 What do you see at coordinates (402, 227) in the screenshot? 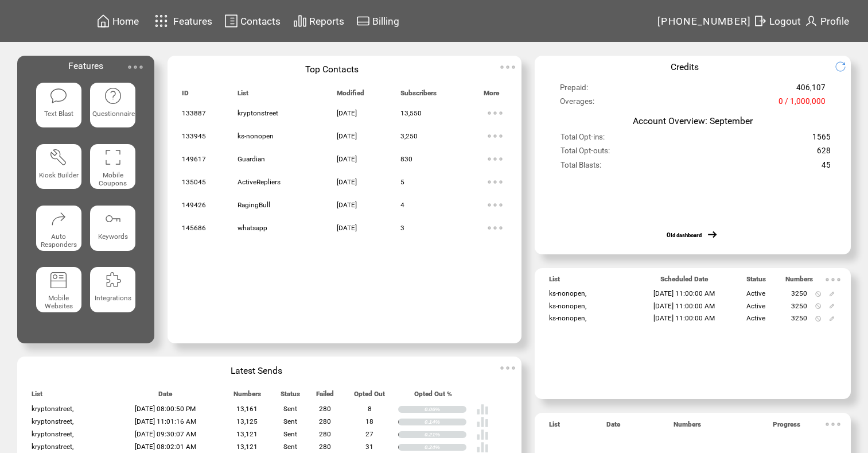
I see `span: 3` at bounding box center [402, 227].